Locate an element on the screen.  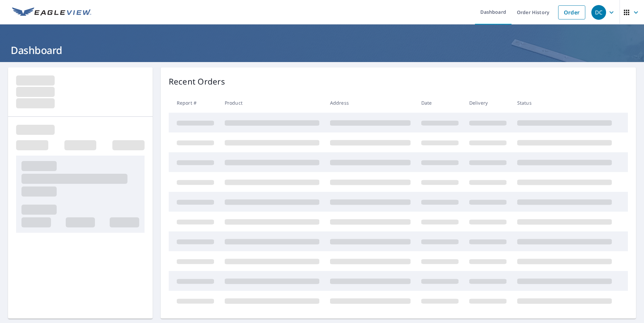
th: Delivery is located at coordinates (488, 103).